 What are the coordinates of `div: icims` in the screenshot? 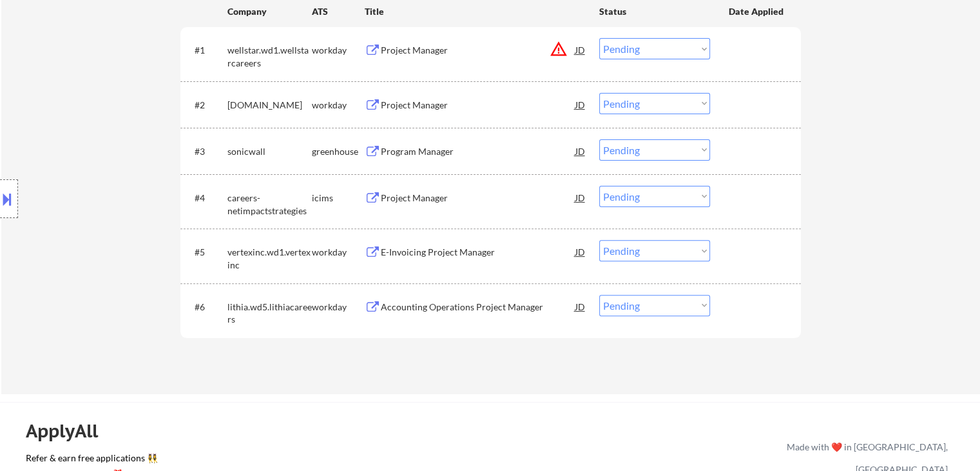 It's located at (338, 198).